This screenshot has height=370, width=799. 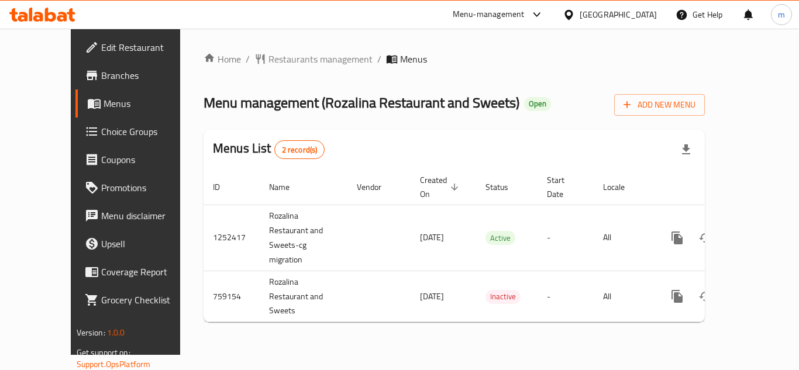 What do you see at coordinates (781, 15) in the screenshot?
I see `span: m` at bounding box center [781, 15].